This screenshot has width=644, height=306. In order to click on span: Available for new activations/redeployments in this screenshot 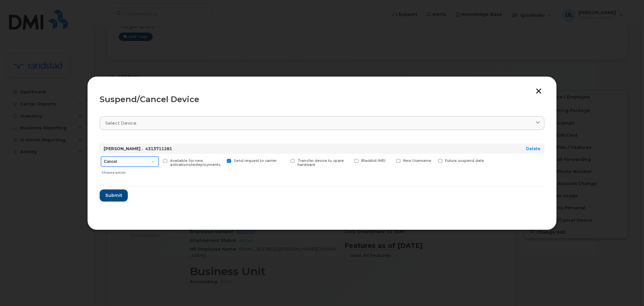, I will do `click(195, 163)`.